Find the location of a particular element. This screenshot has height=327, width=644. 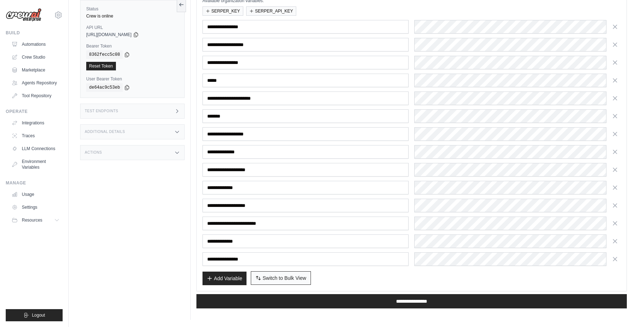

a: Usage is located at coordinates (35, 195).